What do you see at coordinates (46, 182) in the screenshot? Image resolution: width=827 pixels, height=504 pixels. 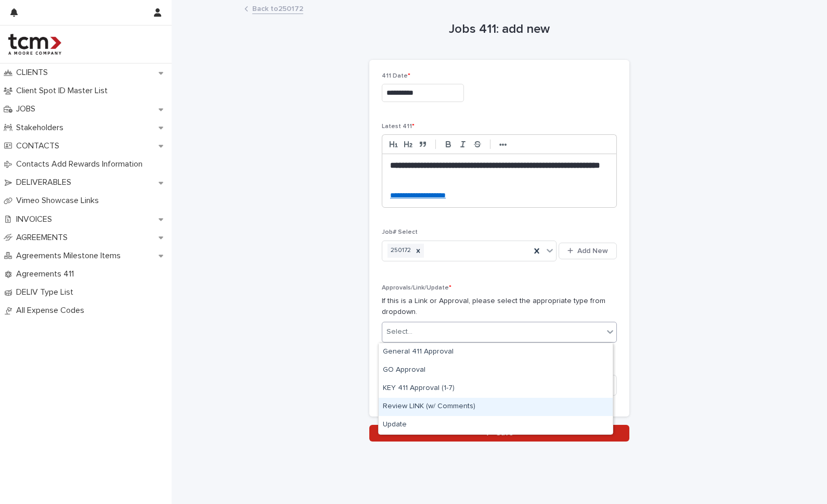 I see `p: DELIVERABLES` at bounding box center [46, 182].